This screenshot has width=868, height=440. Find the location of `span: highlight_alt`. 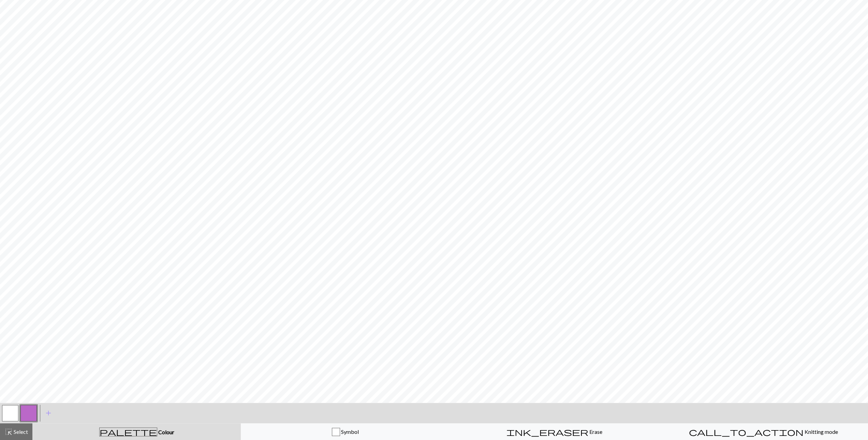

span: highlight_alt is located at coordinates (8, 432).